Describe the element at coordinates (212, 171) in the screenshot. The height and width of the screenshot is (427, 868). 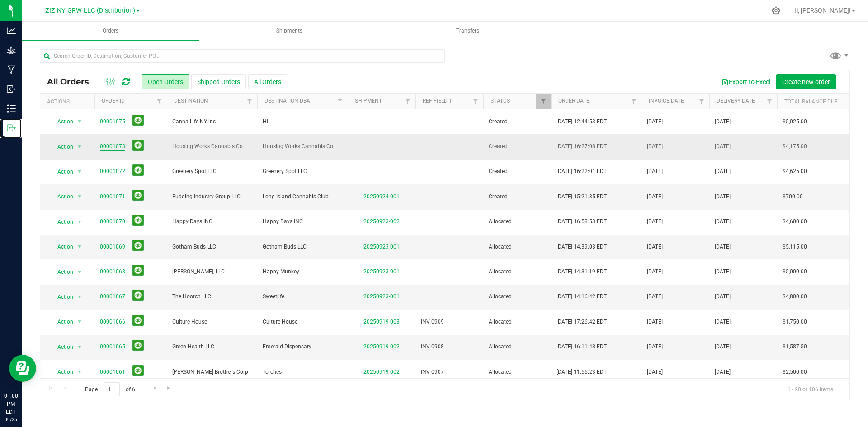
I see `span: Greenery Spot LLC` at that location.